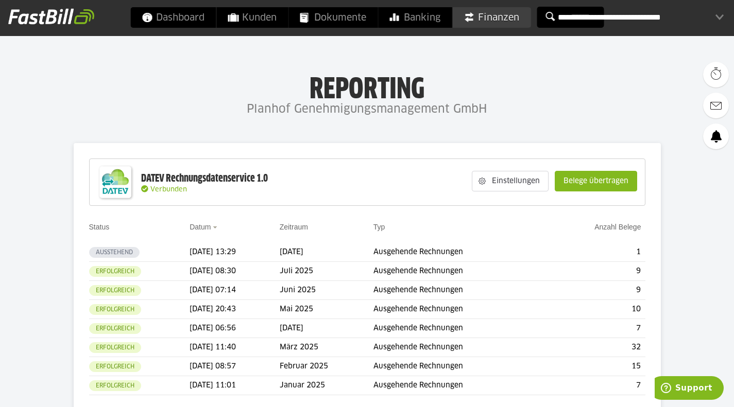 This screenshot has height=407, width=734. Describe the element at coordinates (415, 18) in the screenshot. I see `a: Banking` at that location.